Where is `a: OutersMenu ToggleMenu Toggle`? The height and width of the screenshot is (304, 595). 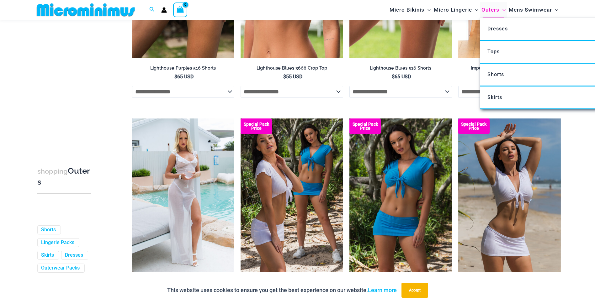 a: OutersMenu ToggleMenu Toggle is located at coordinates (493, 10).